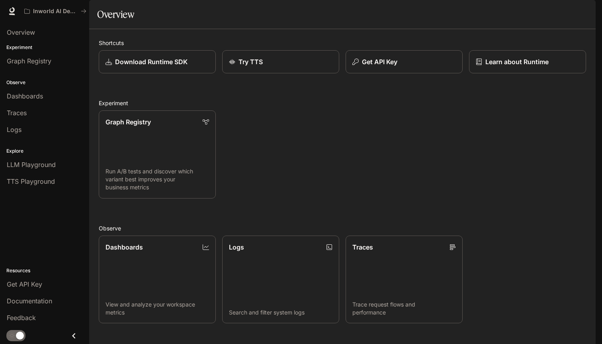  I want to click on p: Download Runtime SDK, so click(151, 62).